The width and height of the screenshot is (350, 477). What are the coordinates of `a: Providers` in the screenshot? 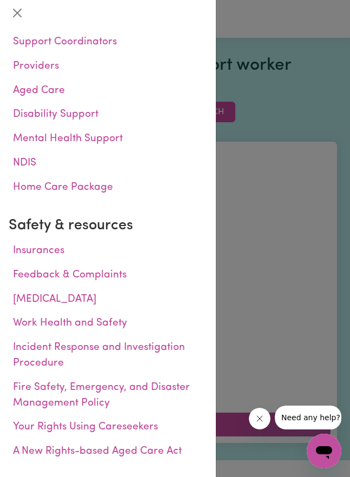 It's located at (108, 67).